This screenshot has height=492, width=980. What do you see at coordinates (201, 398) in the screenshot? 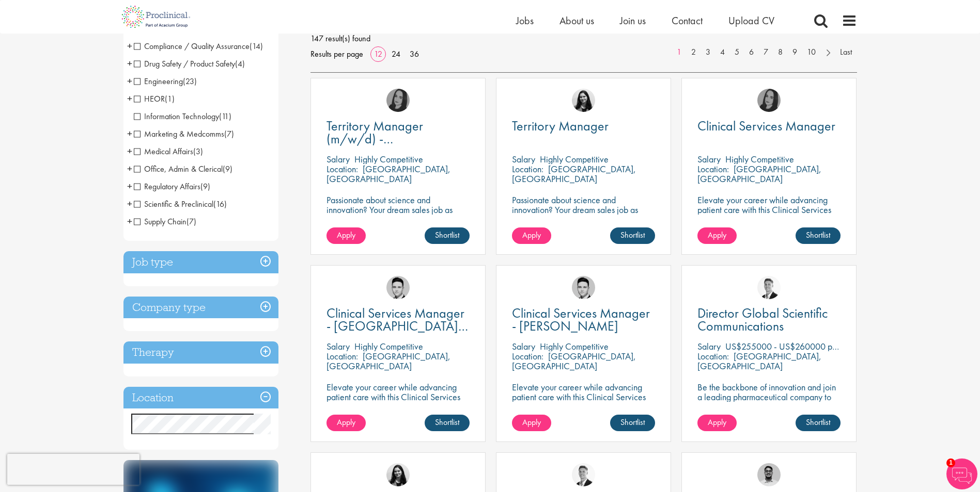
I see `h3: Location` at bounding box center [201, 398].